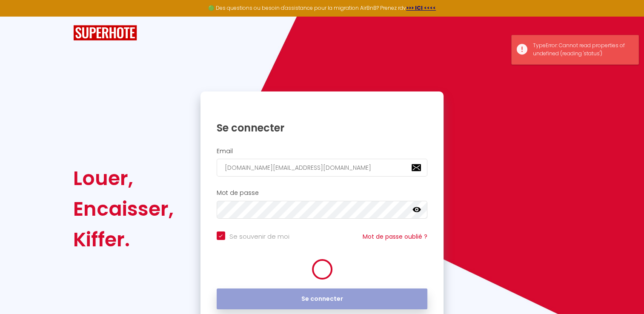  Describe the element at coordinates (322, 167) in the screenshot. I see `input: Ton Email` at that location.